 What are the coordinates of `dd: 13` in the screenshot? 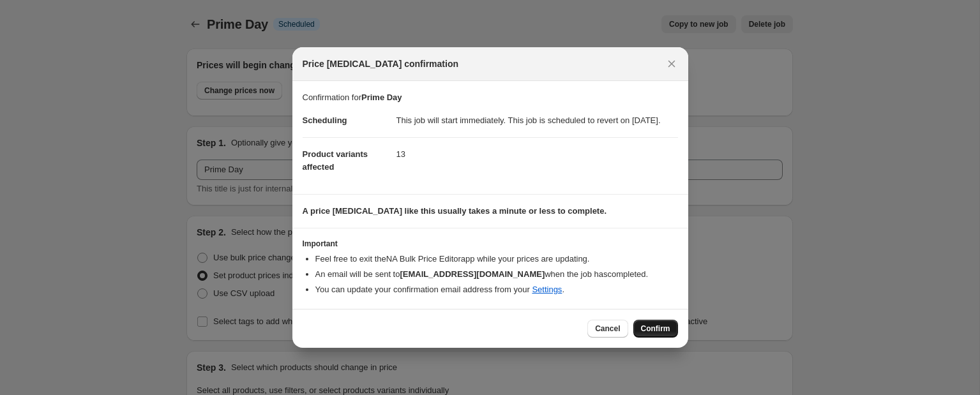 It's located at (537, 154).